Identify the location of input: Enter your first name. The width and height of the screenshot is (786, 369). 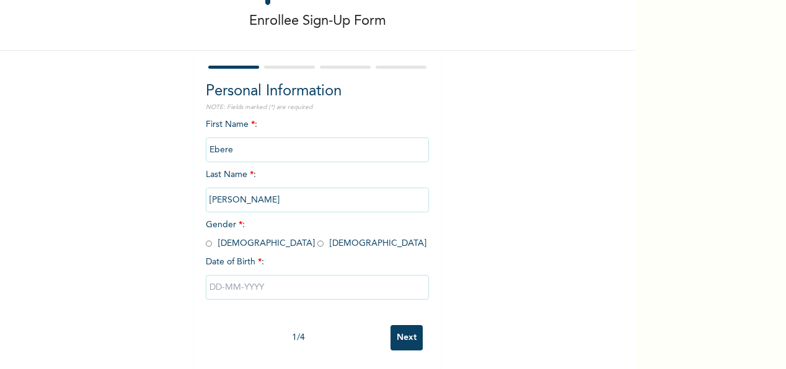
(317, 150).